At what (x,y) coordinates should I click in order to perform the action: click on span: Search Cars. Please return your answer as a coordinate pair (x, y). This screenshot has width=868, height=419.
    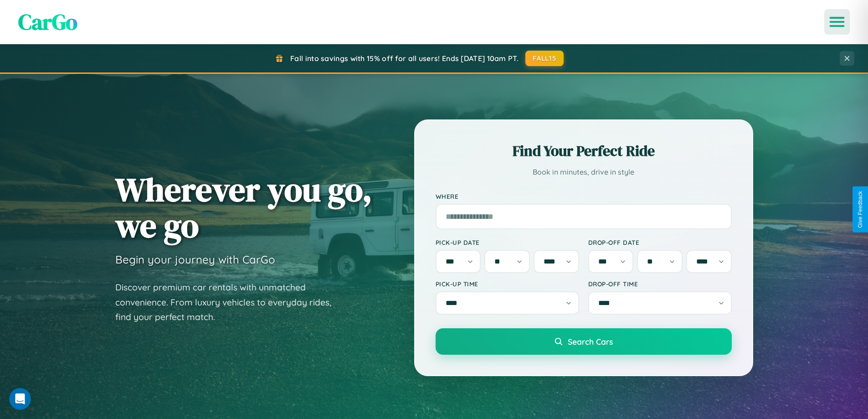
    Looking at the image, I should click on (590, 341).